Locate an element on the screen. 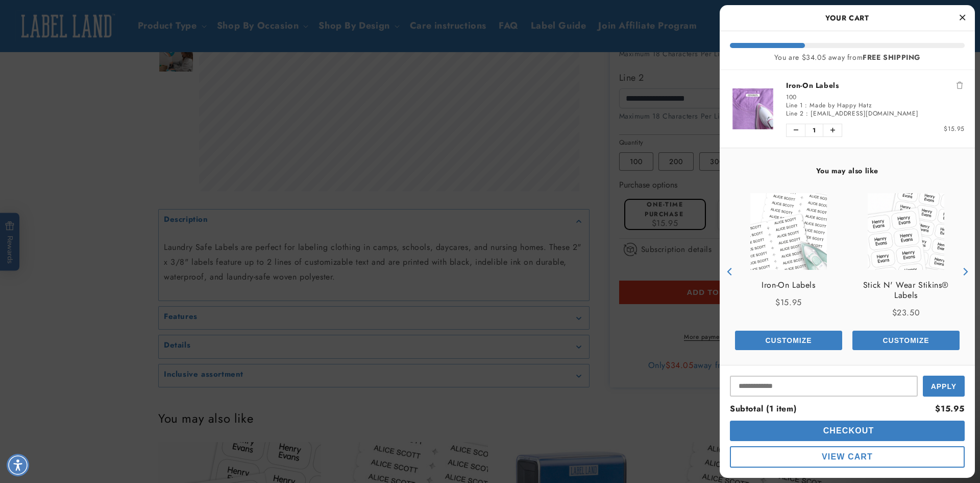  span: Line 1 is located at coordinates (794, 105).